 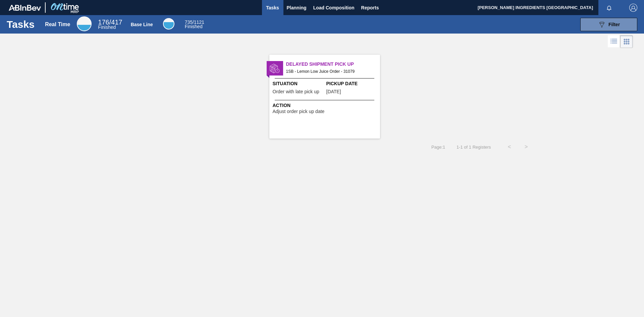 I want to click on span: 176, so click(x=103, y=22).